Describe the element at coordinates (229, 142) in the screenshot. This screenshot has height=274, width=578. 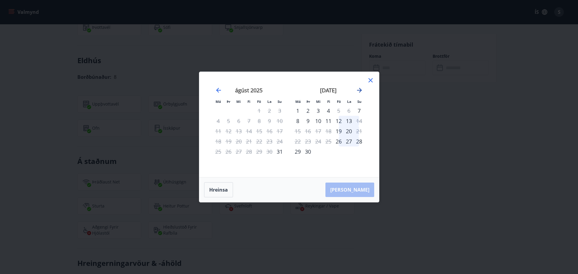
I see `td: Not available. þriðjudagur, 19. ágúst 2025` at that location.